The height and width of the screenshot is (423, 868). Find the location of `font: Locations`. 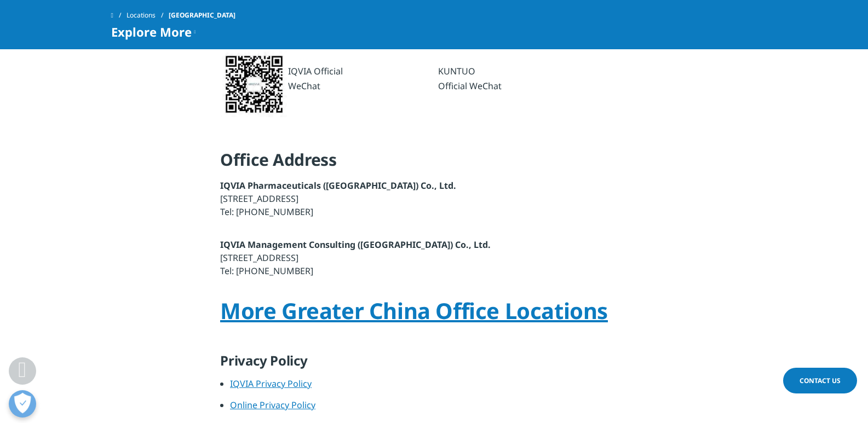

font: Locations is located at coordinates (141, 15).